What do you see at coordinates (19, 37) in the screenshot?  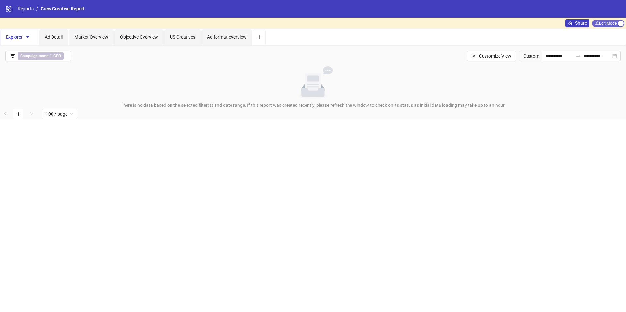 I see `span: Explorer` at bounding box center [19, 37].